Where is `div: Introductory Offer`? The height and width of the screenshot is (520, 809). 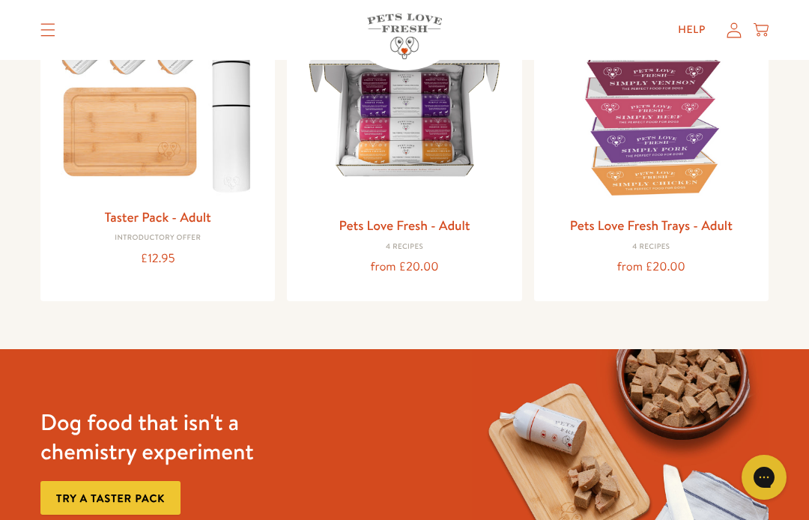 div: Introductory Offer is located at coordinates (157, 238).